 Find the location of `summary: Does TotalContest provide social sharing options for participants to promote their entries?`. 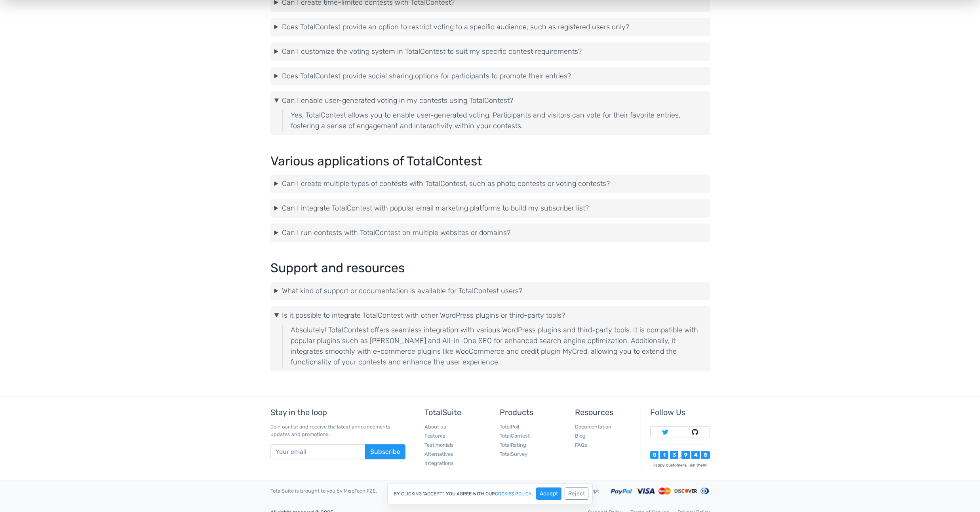

summary: Does TotalContest provide social sharing options for participants to promote their entries? is located at coordinates (490, 76).